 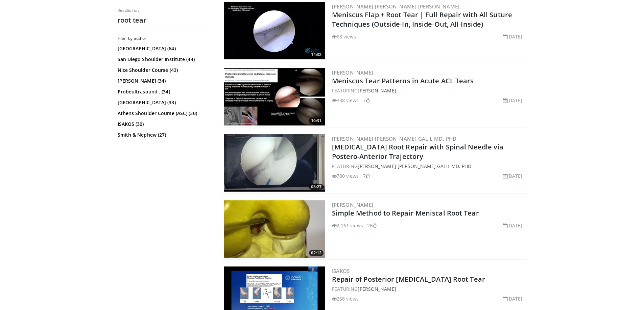 I want to click on img: a362fb8a-f59e-4437-a272-4bf476c7affd.300x170_q85_crop-smart_upscale.jpg, so click(x=275, y=163).